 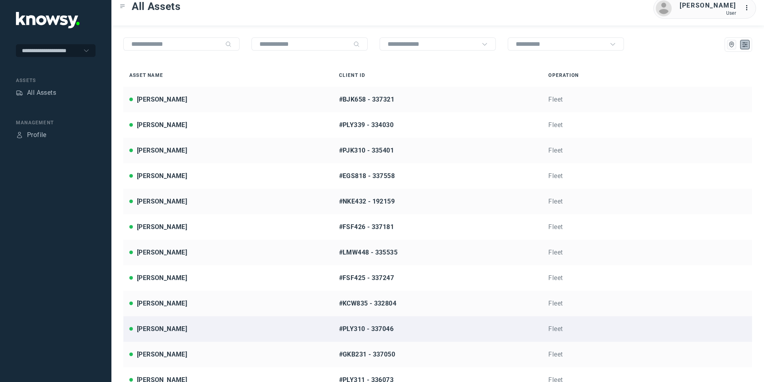 I want to click on a: AssetsAll Assets, so click(x=36, y=93).